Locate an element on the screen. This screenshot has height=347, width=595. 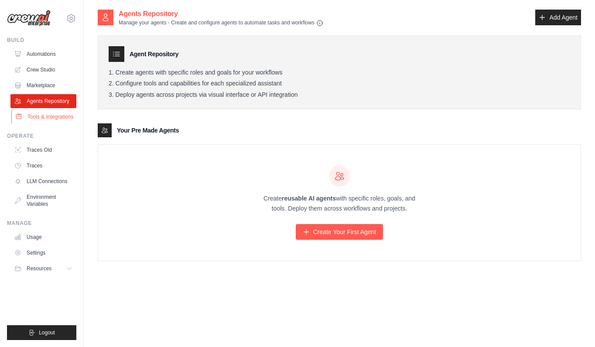
div: Build is located at coordinates (41, 40).